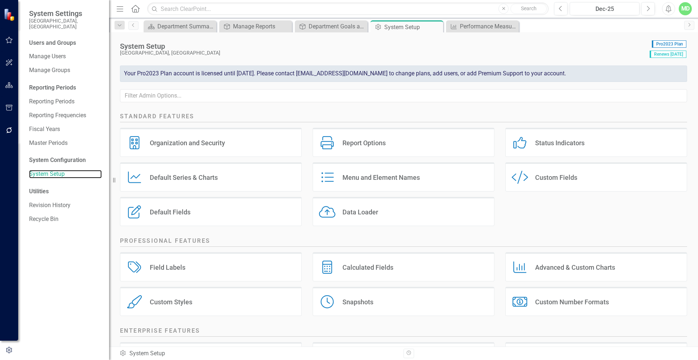  What do you see at coordinates (605, 9) in the screenshot?
I see `button: Dec-25` at bounding box center [605, 9].